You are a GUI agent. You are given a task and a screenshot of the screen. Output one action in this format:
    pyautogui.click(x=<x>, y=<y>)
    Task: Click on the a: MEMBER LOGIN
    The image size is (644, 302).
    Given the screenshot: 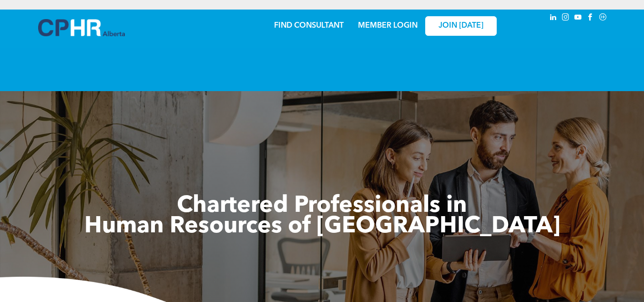 What is the action you would take?
    pyautogui.click(x=387, y=26)
    